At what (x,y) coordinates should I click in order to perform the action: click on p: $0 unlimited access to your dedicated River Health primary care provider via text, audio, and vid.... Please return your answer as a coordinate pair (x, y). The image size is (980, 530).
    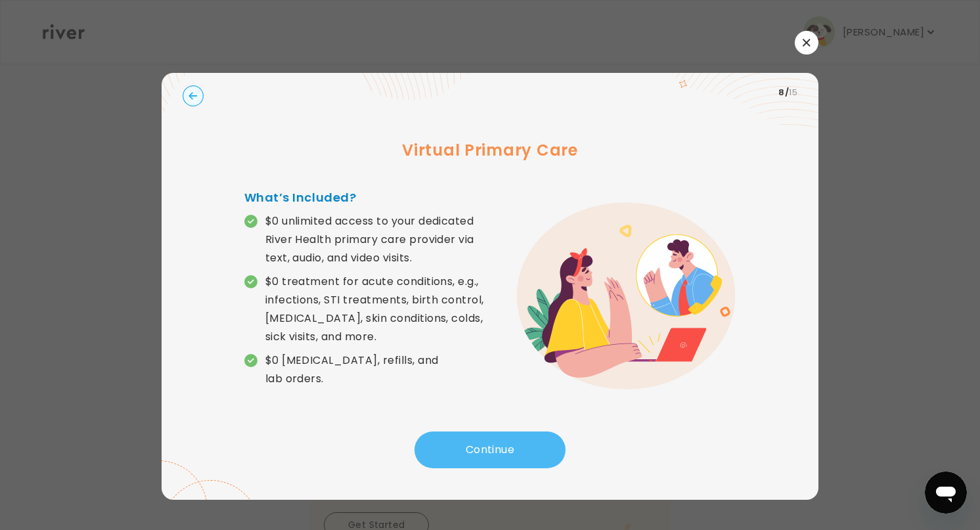
    Looking at the image, I should click on (378, 240).